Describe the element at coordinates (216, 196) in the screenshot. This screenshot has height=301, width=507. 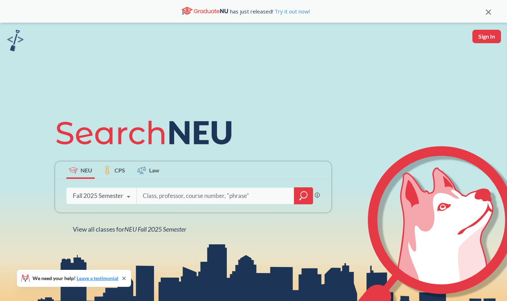
I see `input: Class, professor, course number, "phrase"` at that location.